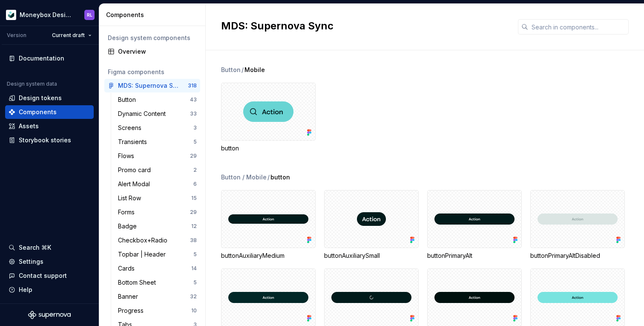  What do you see at coordinates (194, 198) in the screenshot?
I see `div: 15` at bounding box center [194, 198].